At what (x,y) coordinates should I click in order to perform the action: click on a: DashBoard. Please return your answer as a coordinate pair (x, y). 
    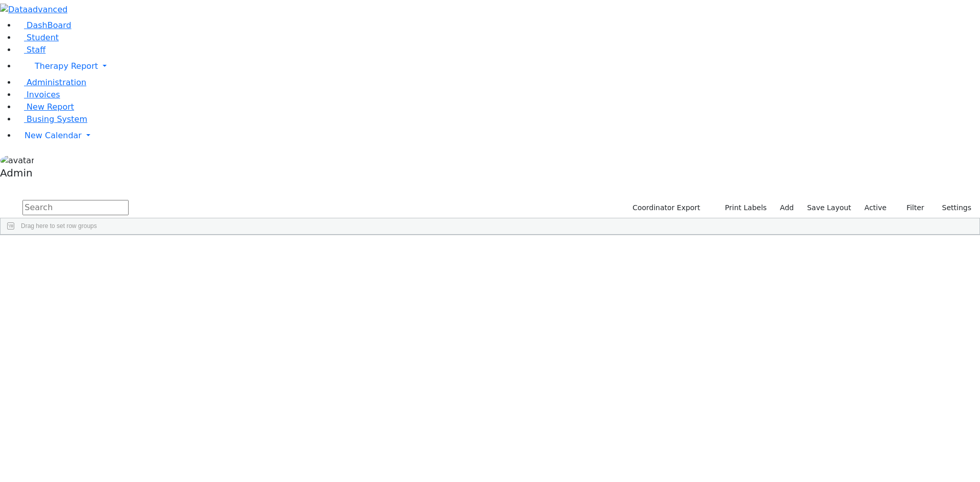
    Looking at the image, I should click on (44, 25).